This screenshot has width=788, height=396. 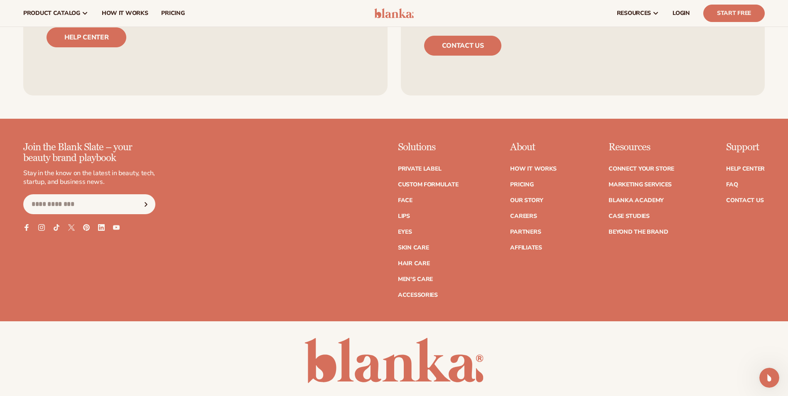 I want to click on a: Contact us, so click(x=463, y=46).